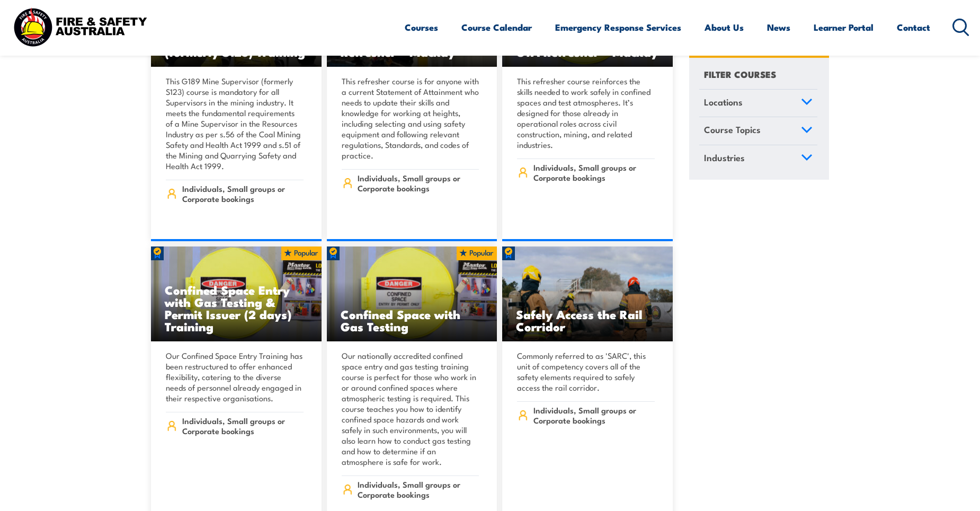 The image size is (980, 511). What do you see at coordinates (587, 294) in the screenshot?
I see `a: Safely Access the Rail Corridor` at bounding box center [587, 294].